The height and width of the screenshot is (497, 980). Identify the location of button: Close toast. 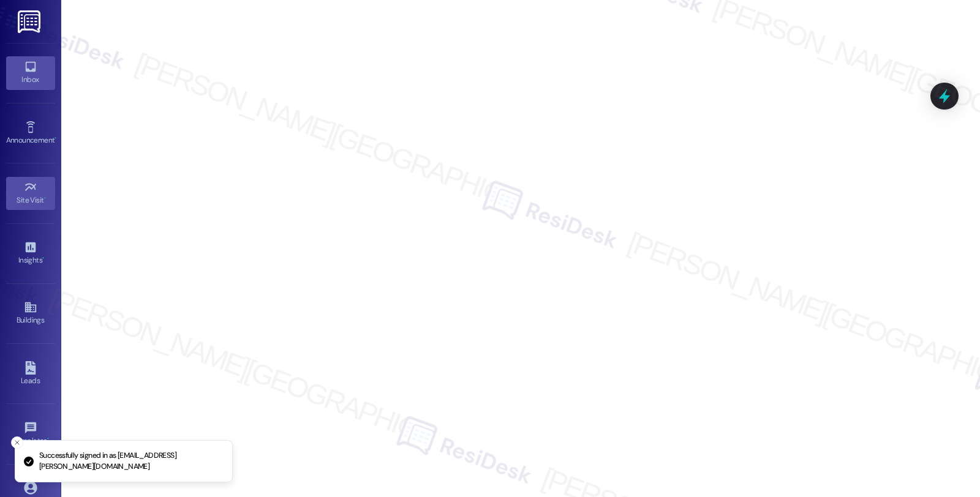
(17, 442).